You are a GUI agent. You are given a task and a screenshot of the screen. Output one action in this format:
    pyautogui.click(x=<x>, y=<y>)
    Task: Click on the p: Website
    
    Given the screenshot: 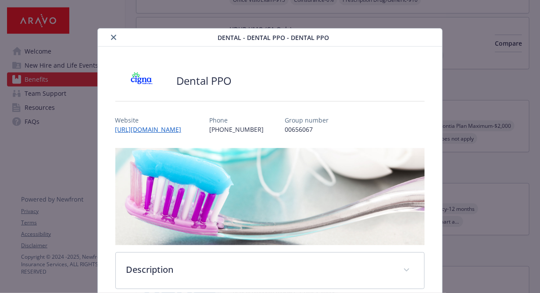 What is the action you would take?
    pyautogui.click(x=152, y=120)
    